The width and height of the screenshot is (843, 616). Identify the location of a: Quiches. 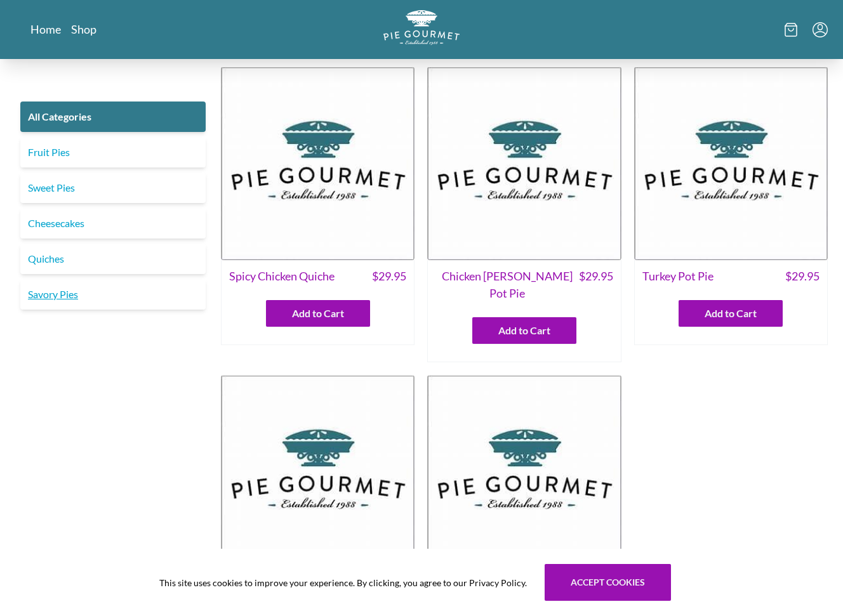
(113, 259).